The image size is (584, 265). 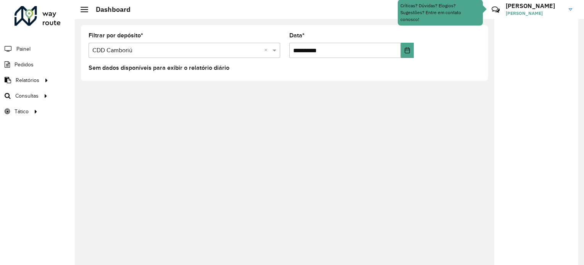 What do you see at coordinates (21, 112) in the screenshot?
I see `span: Tático` at bounding box center [21, 112].